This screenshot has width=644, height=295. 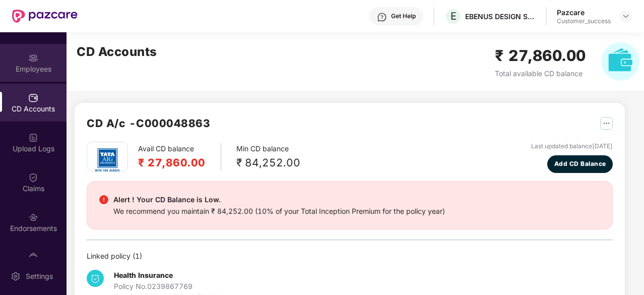 I want to click on h2: CD Accounts, so click(x=117, y=52).